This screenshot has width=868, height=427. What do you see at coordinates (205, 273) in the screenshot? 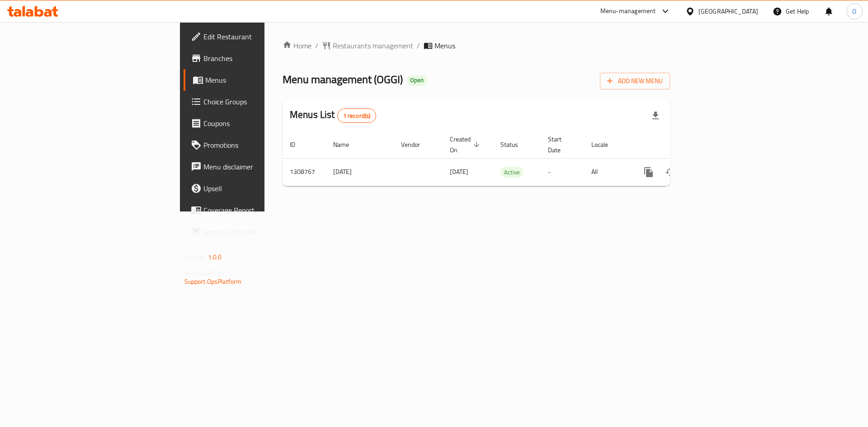
I see `span: Get support on:` at bounding box center [205, 273].